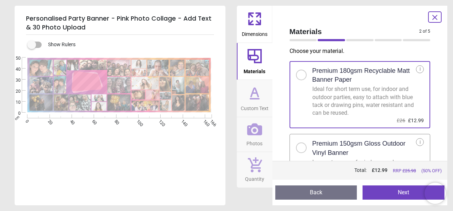  What do you see at coordinates (364, 175) in the screenshot?
I see `div: Longer term use, for indoors and outdoors, easy to attach with blue tack or drawing pins, waterpr...` at bounding box center [364, 175].